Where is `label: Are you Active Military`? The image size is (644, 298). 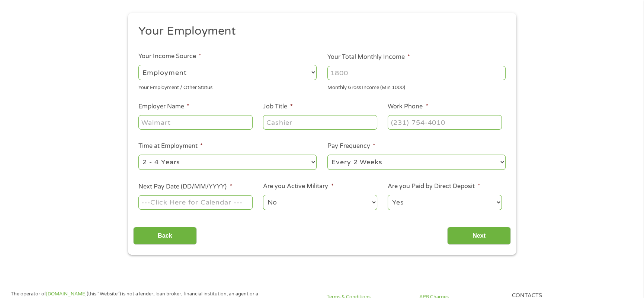
label: Are you Active Military is located at coordinates (298, 186).